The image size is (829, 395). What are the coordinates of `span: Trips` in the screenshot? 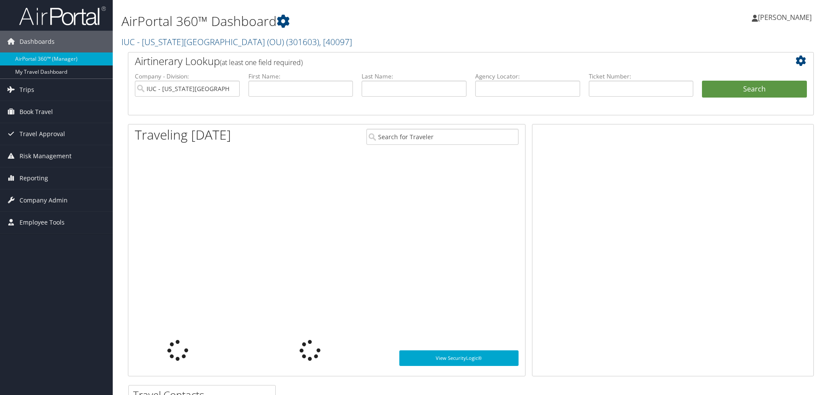 It's located at (27, 90).